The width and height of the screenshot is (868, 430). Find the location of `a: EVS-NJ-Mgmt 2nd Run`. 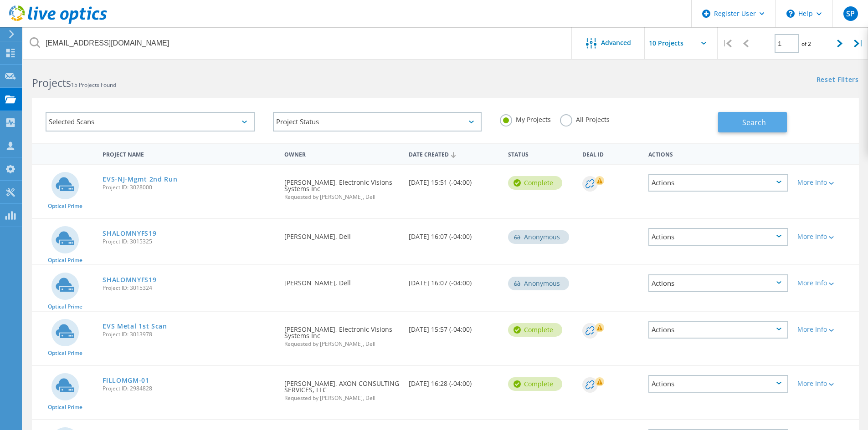

a: EVS-NJ-Mgmt 2nd Run is located at coordinates (140, 179).